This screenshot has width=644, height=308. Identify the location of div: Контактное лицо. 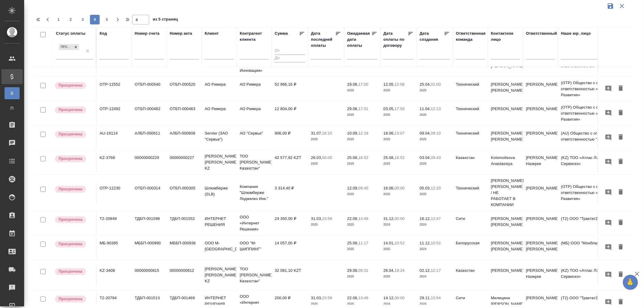
(505, 37).